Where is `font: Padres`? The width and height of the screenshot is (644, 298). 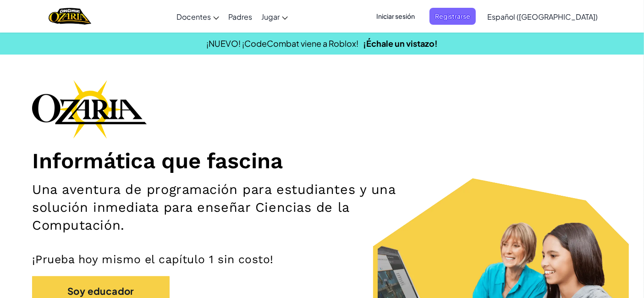
font: Padres is located at coordinates (240, 16).